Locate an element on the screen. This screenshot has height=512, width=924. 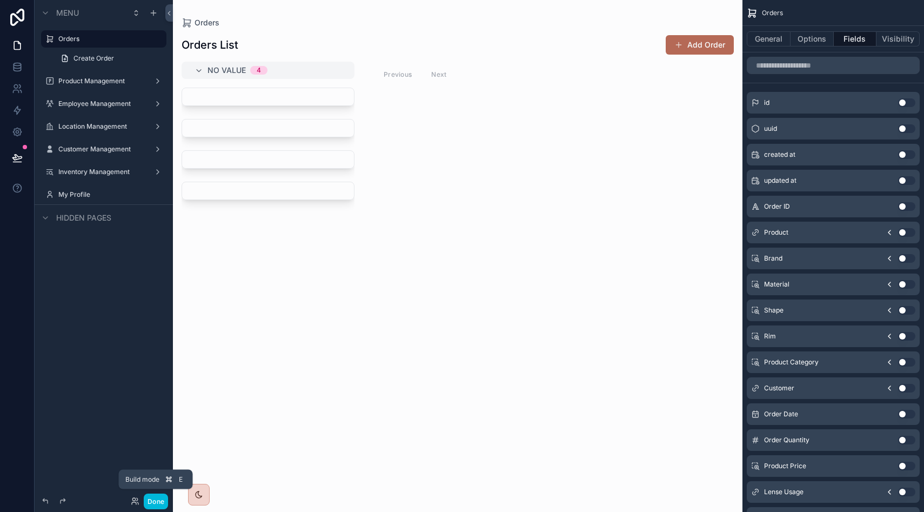
a: Location Management is located at coordinates (102, 127).